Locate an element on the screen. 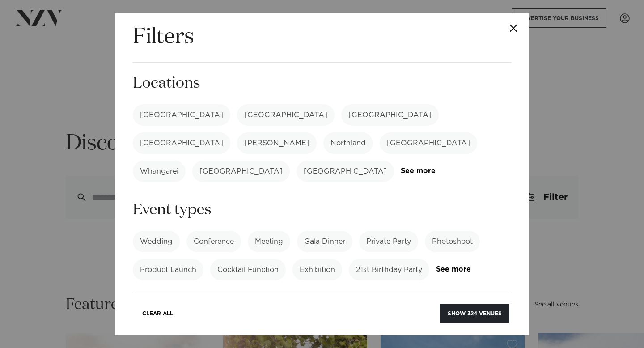 This screenshot has height=348, width=644. label: Cocktail Function is located at coordinates (247, 270).